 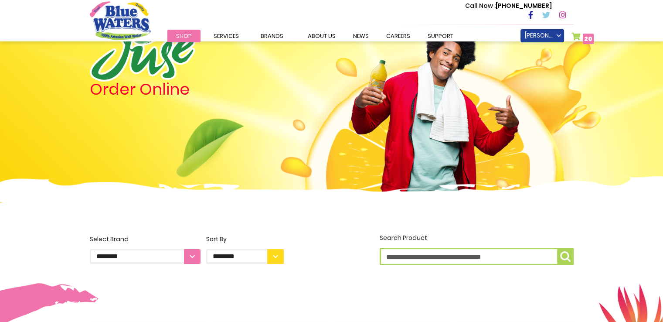 I want to click on img: logo, so click(x=143, y=52).